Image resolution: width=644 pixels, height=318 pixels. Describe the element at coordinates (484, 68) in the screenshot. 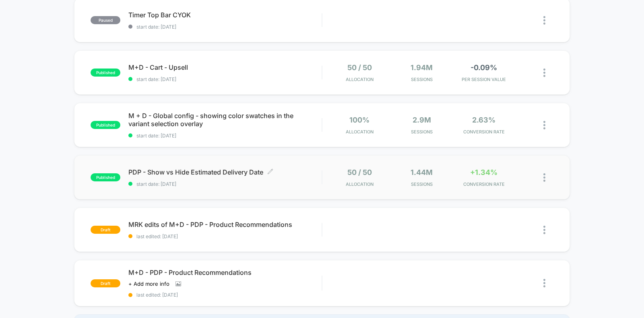

I see `span: -0.09%` at that location.